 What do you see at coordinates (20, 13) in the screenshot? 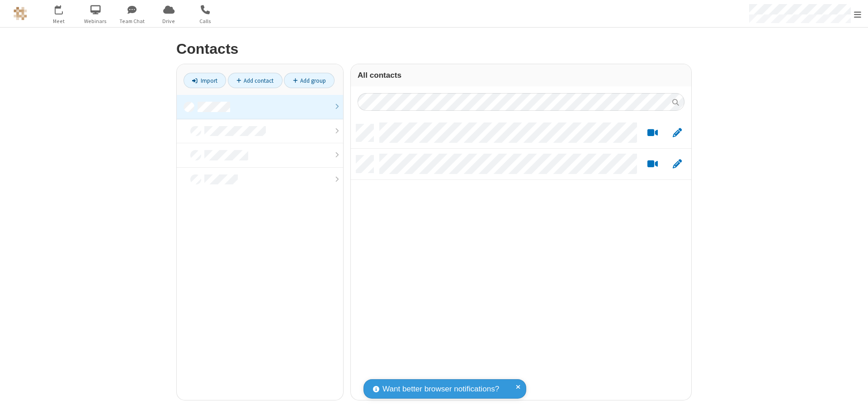
I see `img: QA Selenium DO NOT DELETE OR CHANGE` at bounding box center [20, 13].